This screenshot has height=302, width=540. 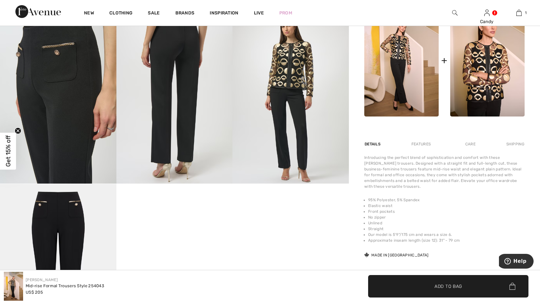 I want to click on li: Unlined, so click(x=446, y=223).